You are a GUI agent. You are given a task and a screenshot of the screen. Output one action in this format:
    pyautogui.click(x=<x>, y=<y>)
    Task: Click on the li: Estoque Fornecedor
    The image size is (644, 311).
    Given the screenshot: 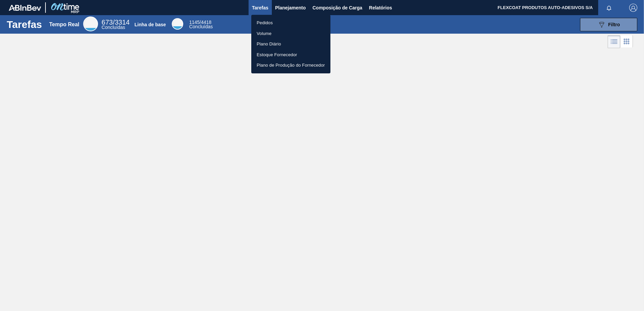 What is the action you would take?
    pyautogui.click(x=291, y=55)
    